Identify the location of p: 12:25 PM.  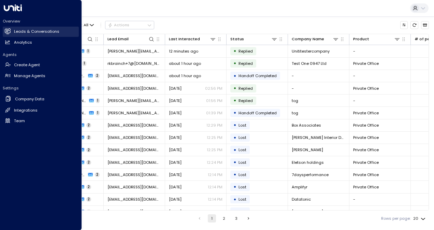
(214, 137).